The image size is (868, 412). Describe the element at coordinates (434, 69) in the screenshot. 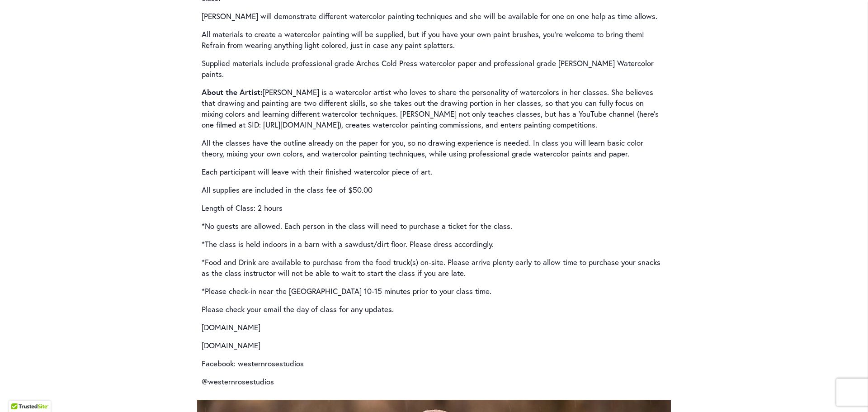

I see `p: Supplied materials include professional grade Arches Cold Press watercolor paper and professional...` at that location.